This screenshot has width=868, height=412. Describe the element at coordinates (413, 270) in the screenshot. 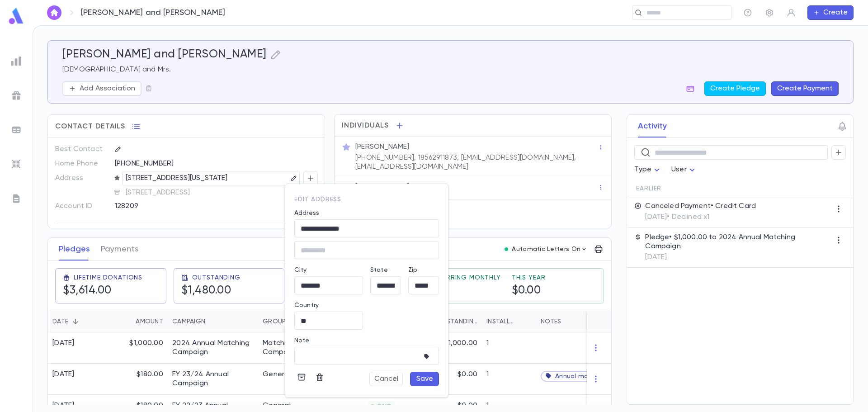

I see `label: Zip` at that location.